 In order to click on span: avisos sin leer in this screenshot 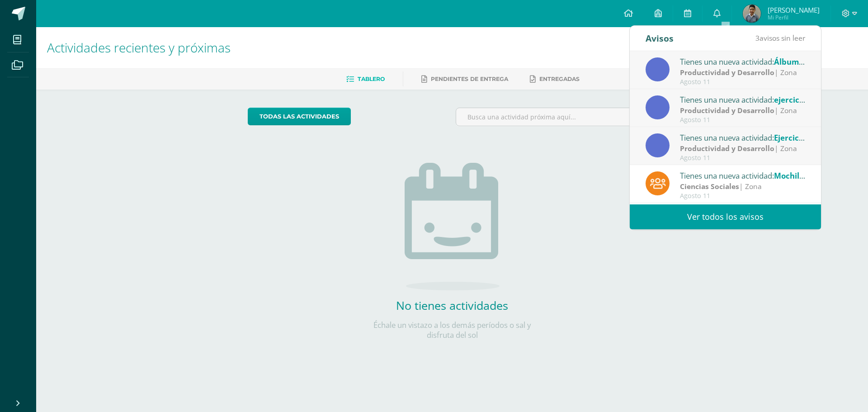, I will do `click(780, 38)`.